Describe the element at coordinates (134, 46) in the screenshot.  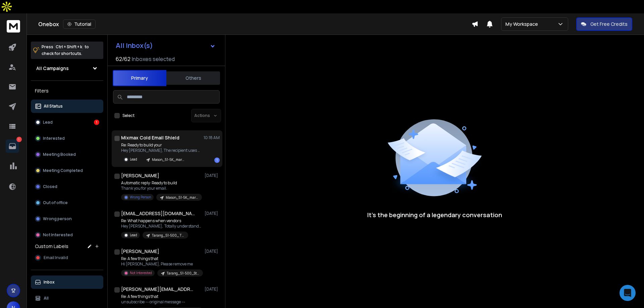
I see `h1: All Inbox(s)` at that location.